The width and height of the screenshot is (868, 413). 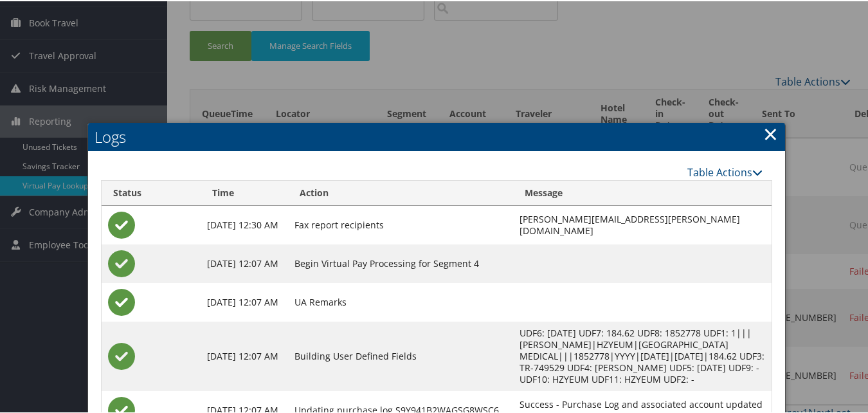 I want to click on th: Message: activate to sort column ascending, so click(x=643, y=191).